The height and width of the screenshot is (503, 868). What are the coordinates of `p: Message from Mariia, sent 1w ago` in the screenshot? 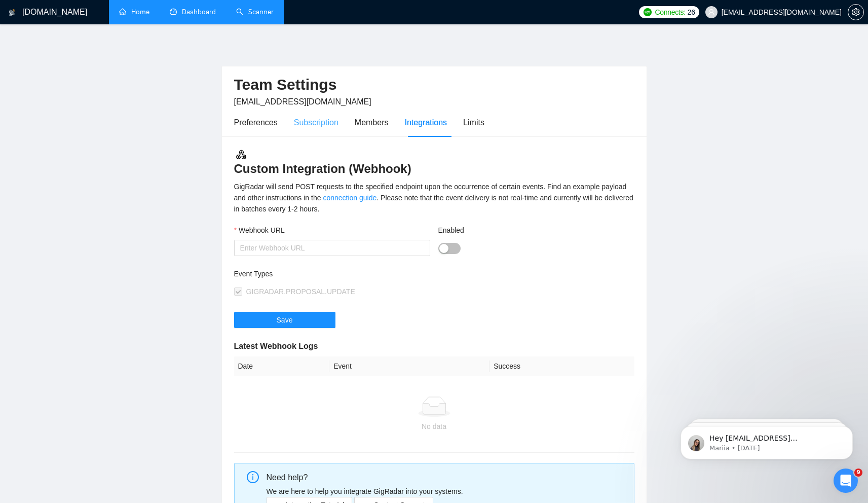 It's located at (109, 43).